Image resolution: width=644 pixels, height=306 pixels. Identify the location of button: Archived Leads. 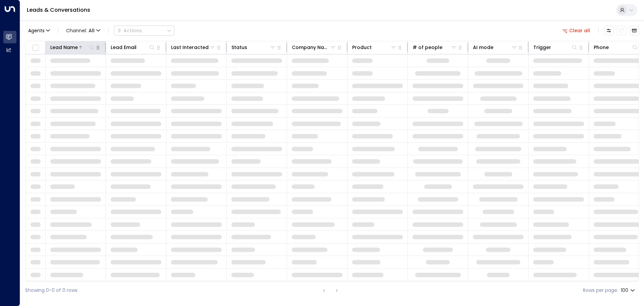
(634, 30).